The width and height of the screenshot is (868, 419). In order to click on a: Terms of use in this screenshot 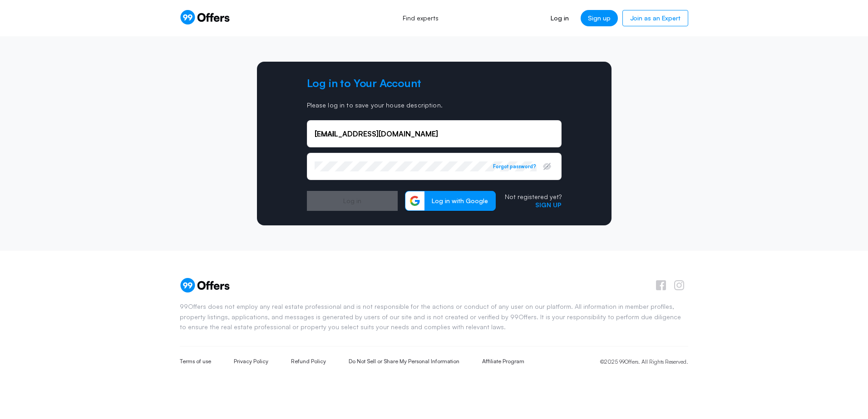, I will do `click(195, 362)`.